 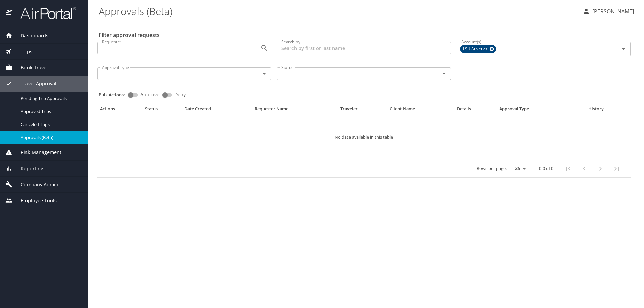 I want to click on img: icon-airportal.png, so click(x=9, y=13).